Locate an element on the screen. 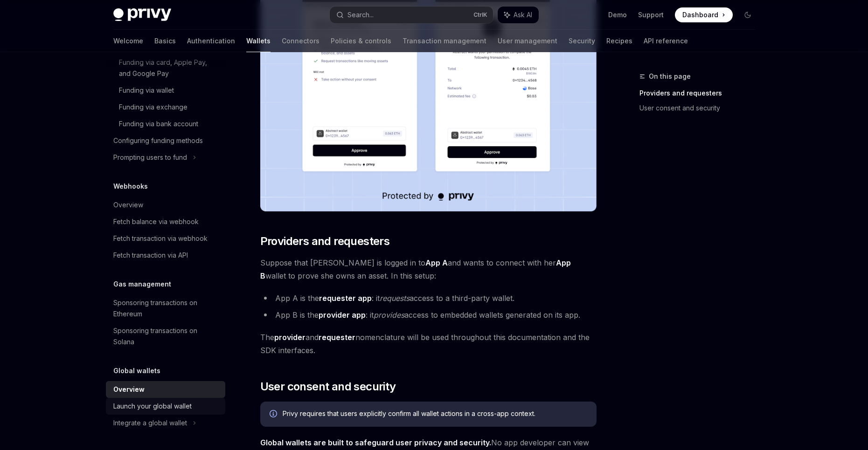 The image size is (868, 450). span: On this page is located at coordinates (670, 76).